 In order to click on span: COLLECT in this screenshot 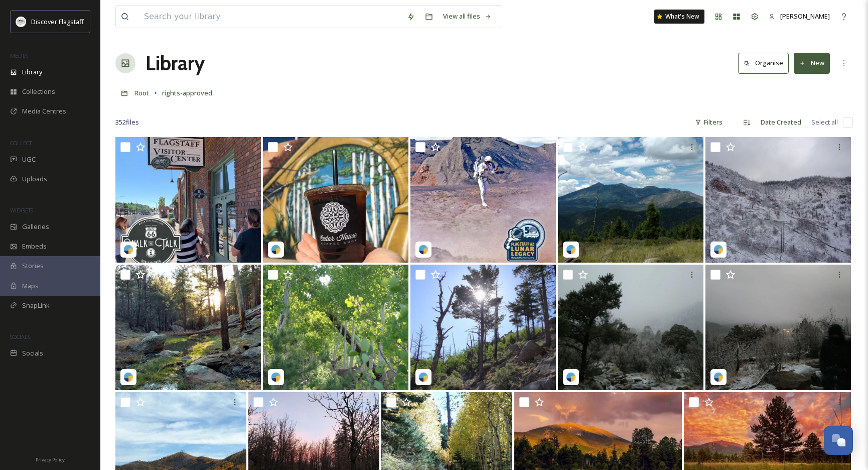, I will do `click(21, 142)`.